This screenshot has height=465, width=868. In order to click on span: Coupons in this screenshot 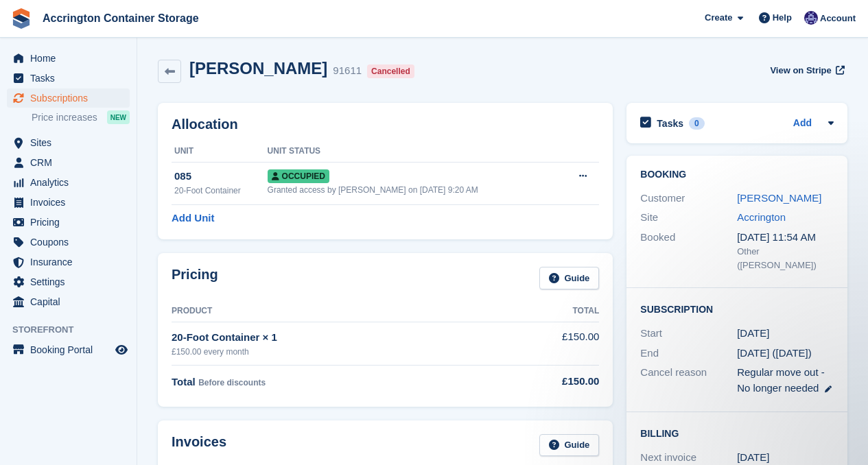, I will do `click(72, 242)`.